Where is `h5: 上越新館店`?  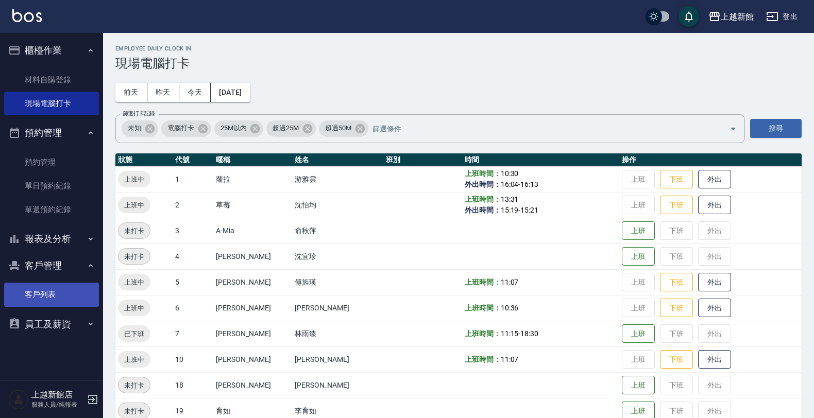
h5: 上越新館店 is located at coordinates (58, 395).